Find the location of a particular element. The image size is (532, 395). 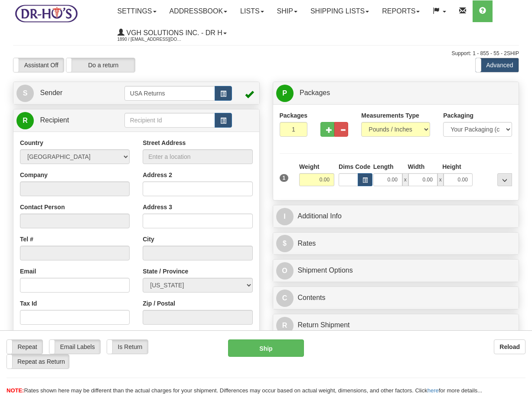

span: S is located at coordinates (25, 94).